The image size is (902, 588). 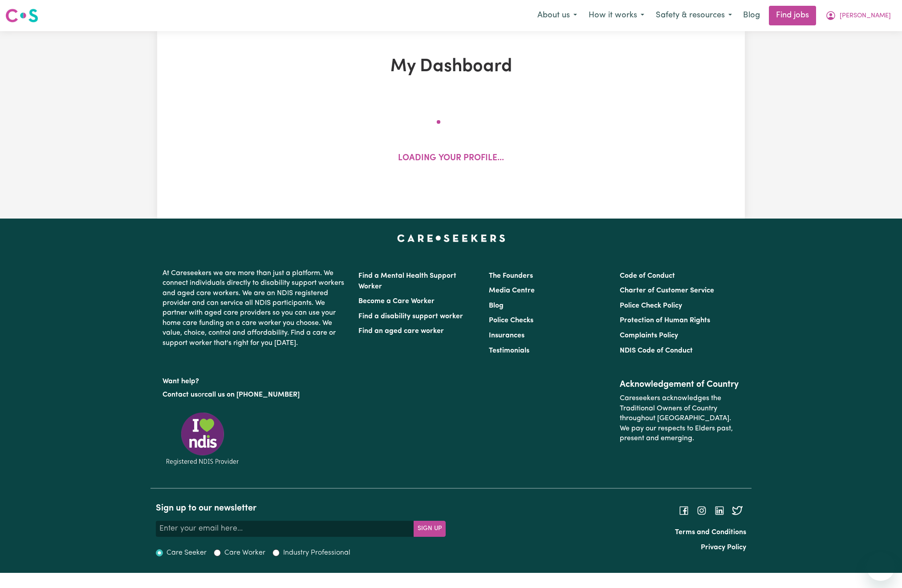 I want to click on a: Terms and Conditions, so click(x=711, y=532).